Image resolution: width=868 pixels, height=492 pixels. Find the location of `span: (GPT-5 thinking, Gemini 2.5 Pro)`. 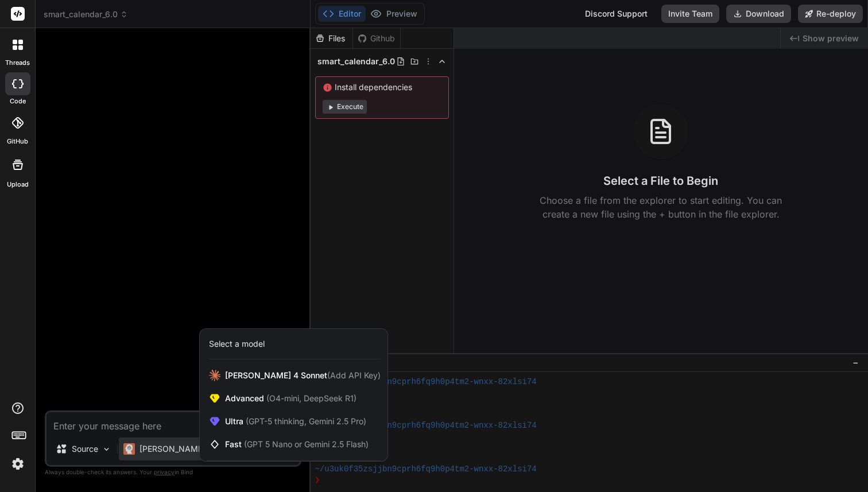

span: (GPT-5 thinking, Gemini 2.5 Pro) is located at coordinates (305, 420).